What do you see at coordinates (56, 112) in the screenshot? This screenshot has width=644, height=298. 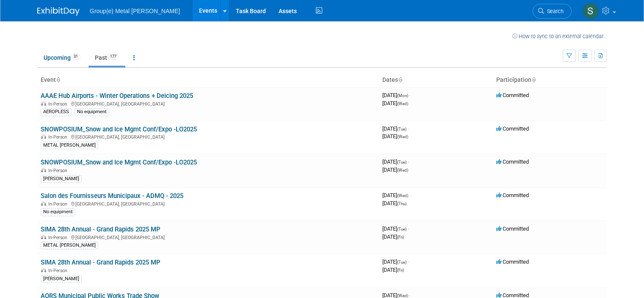 I see `div: AEROPLESS` at bounding box center [56, 112].